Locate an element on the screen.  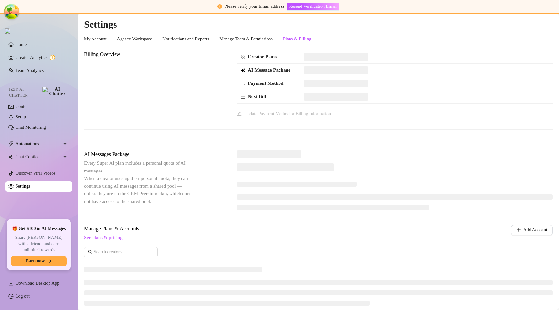
span: arrow-right is located at coordinates (49, 261).